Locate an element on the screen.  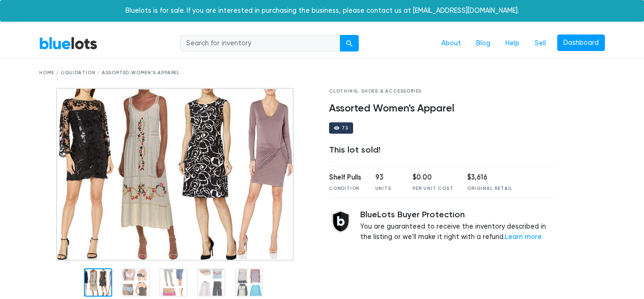
h5: BlueLots Buyer Protection is located at coordinates (458, 214).